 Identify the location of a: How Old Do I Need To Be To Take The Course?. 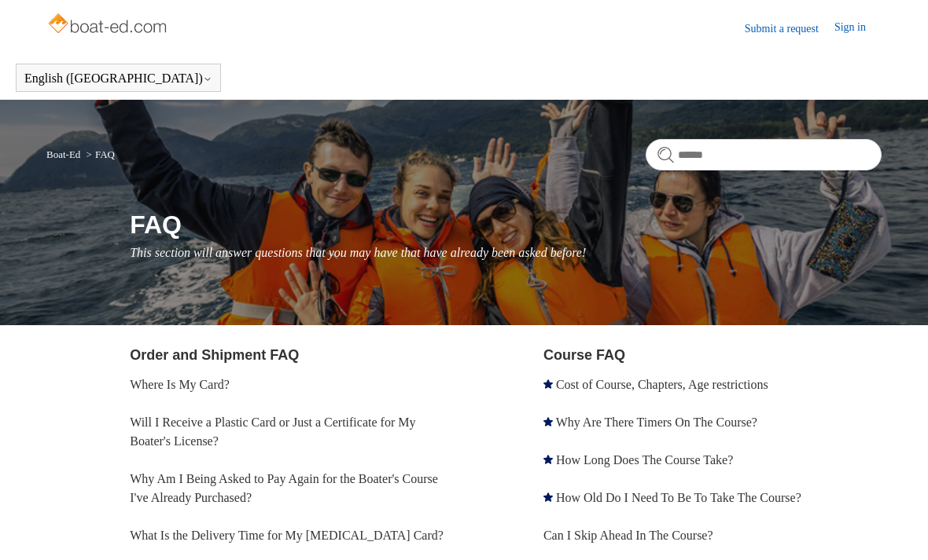
(679, 497).